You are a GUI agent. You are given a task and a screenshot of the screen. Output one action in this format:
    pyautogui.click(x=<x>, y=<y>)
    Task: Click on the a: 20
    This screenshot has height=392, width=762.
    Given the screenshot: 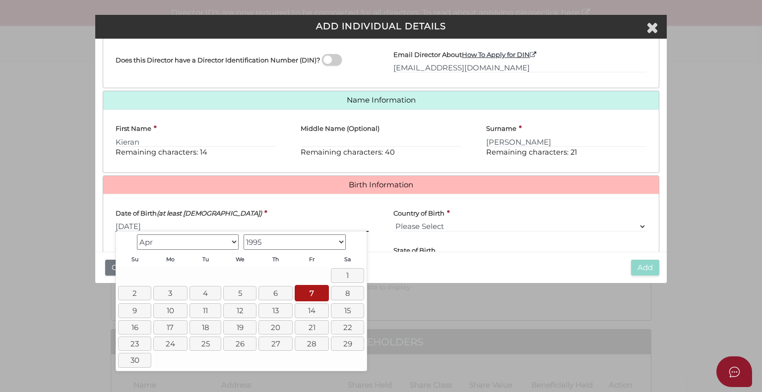 What is the action you would take?
    pyautogui.click(x=275, y=327)
    